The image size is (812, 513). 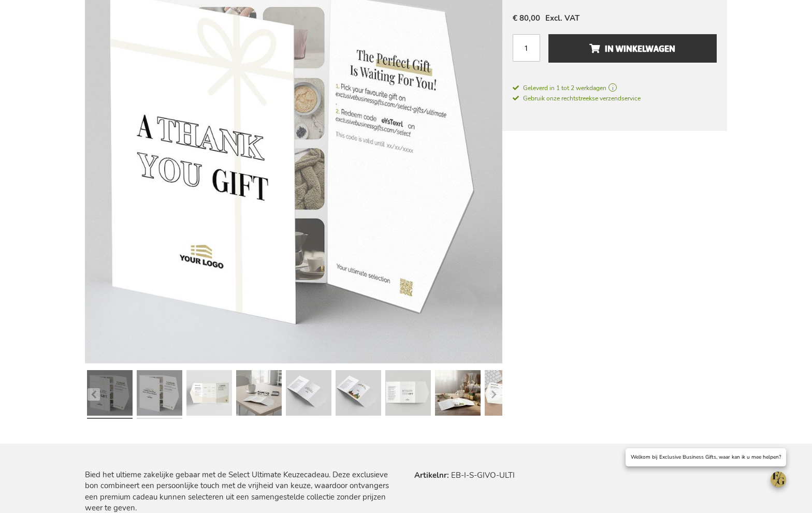 I want to click on a: Geleverd in 1 tot 2 werkdagen, so click(x=615, y=88).